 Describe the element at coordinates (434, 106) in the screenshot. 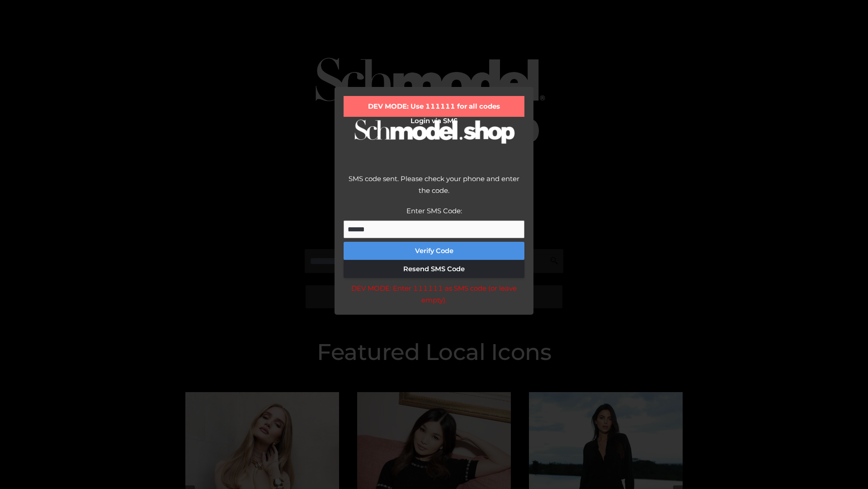

I see `div: DEV MODE: Use 111111 for all codes` at that location.